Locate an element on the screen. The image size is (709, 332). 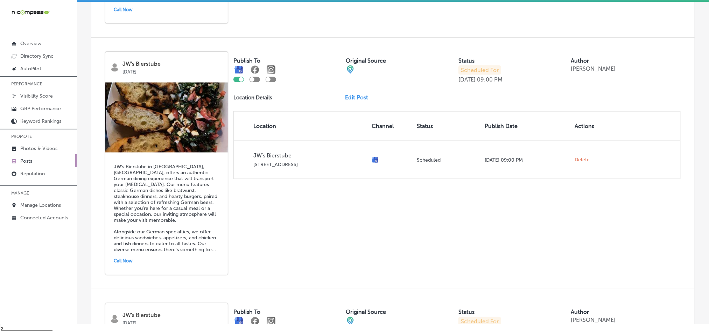
p: Keyword Rankings is located at coordinates (41, 121).